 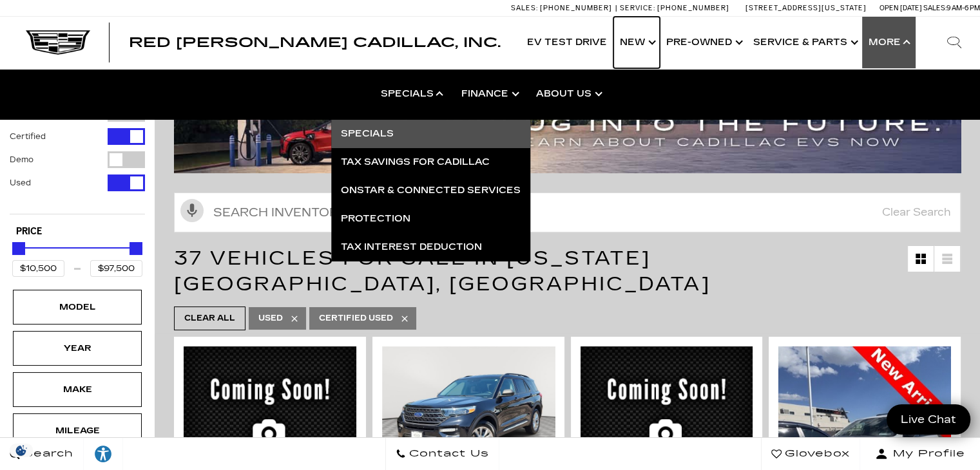 What do you see at coordinates (103, 454) in the screenshot?
I see `a: Explore your accessibility options` at bounding box center [103, 454].